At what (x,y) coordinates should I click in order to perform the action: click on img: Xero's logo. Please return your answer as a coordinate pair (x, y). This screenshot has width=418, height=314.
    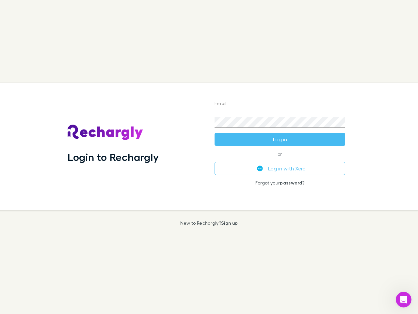
    Looking at the image, I should click on (260, 168).